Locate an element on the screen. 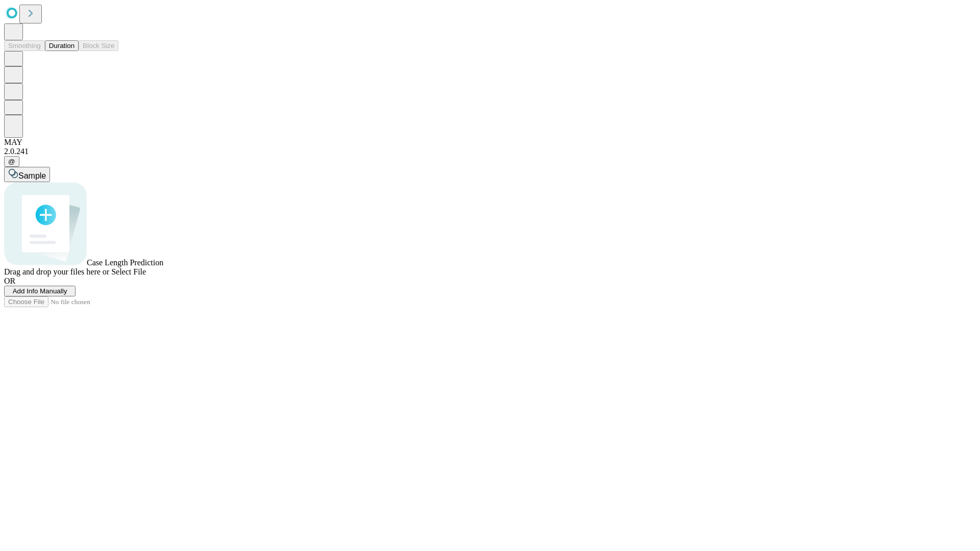 This screenshot has width=980, height=551. button: Block Size is located at coordinates (99, 45).